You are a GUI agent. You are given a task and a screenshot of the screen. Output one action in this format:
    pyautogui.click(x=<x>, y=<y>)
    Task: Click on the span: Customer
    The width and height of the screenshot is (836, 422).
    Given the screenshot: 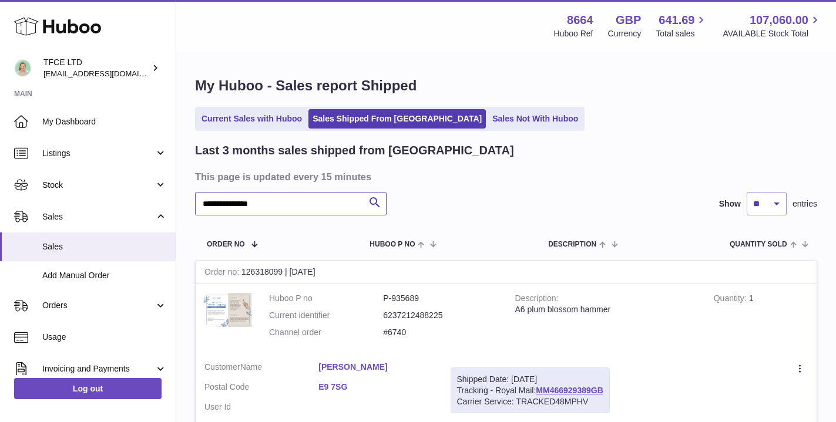 What is the action you would take?
    pyautogui.click(x=222, y=367)
    